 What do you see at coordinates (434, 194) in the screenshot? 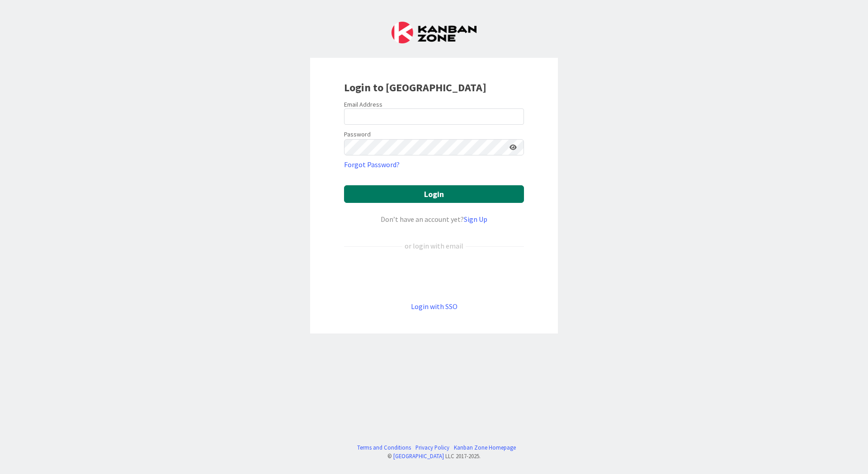
I see `button: Login` at bounding box center [434, 194].